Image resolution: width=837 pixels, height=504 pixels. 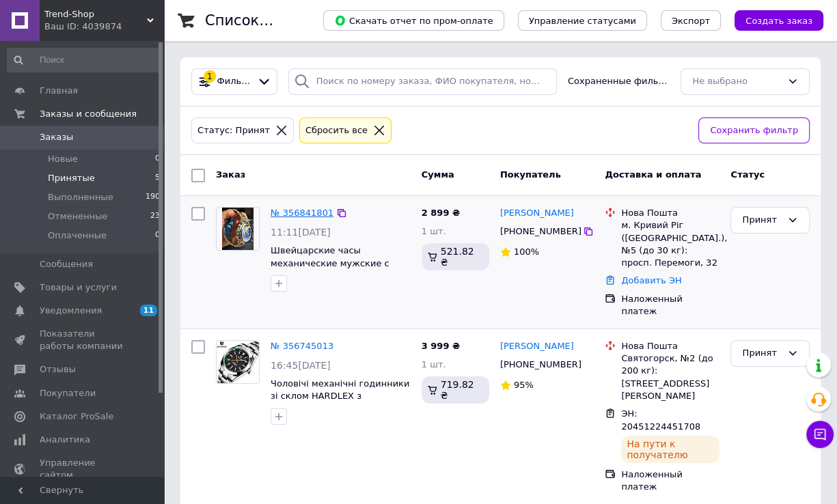 What do you see at coordinates (754, 131) in the screenshot?
I see `span: Сохранить фильтр` at bounding box center [754, 131].